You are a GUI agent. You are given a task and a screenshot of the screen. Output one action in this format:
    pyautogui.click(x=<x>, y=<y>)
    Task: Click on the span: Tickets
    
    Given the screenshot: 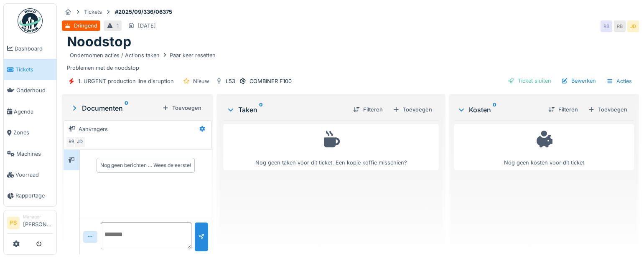 What is the action you would take?
    pyautogui.click(x=34, y=69)
    